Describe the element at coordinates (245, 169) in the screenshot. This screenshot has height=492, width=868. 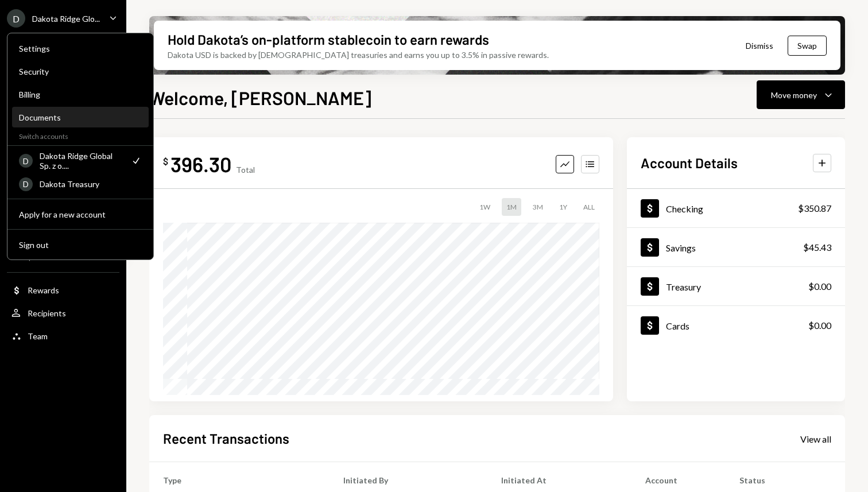
I see `div: Total` at that location.